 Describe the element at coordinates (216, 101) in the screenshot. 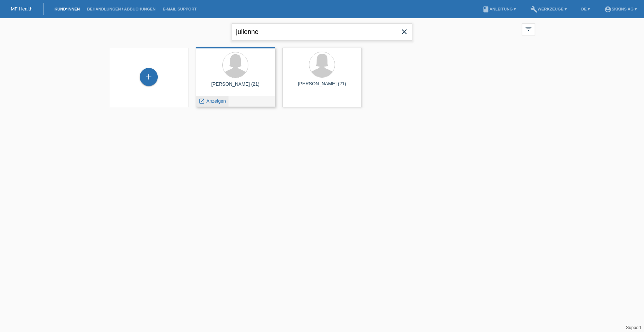

I see `span: Anzeigen` at that location.